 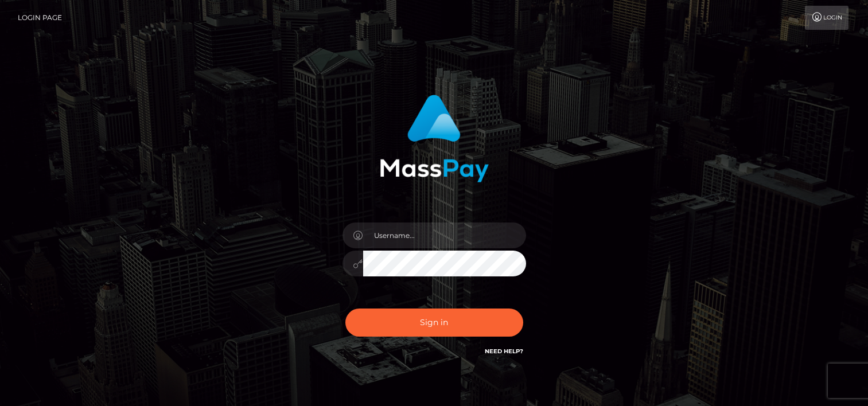 What do you see at coordinates (40, 18) in the screenshot?
I see `a: Login Page` at bounding box center [40, 18].